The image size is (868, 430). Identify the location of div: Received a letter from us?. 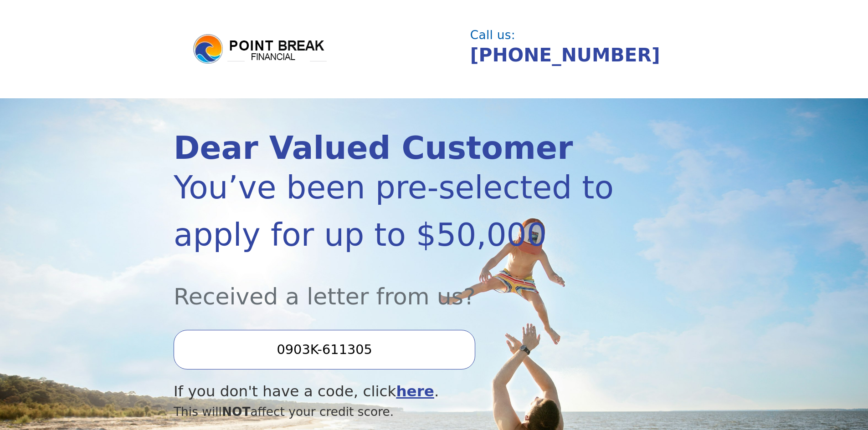
(395, 286).